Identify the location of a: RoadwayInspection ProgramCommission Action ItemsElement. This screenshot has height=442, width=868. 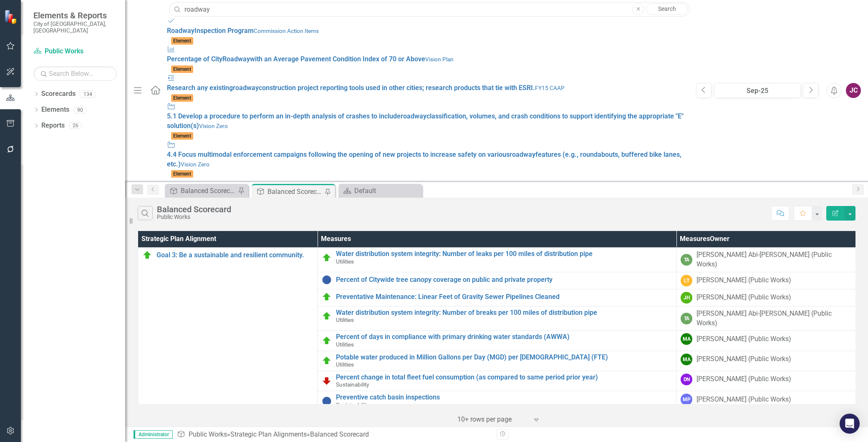
(427, 31).